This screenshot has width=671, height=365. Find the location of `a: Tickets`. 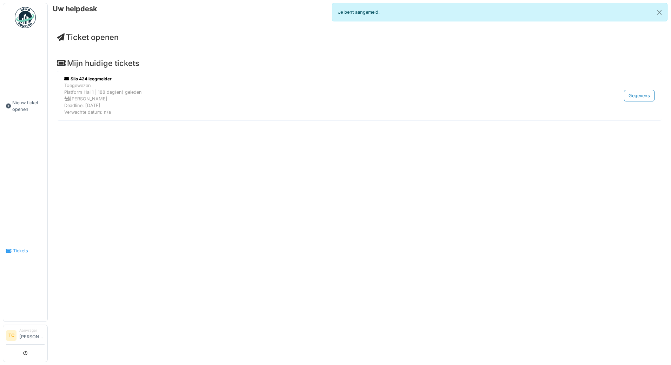

a: Tickets is located at coordinates (25, 251).